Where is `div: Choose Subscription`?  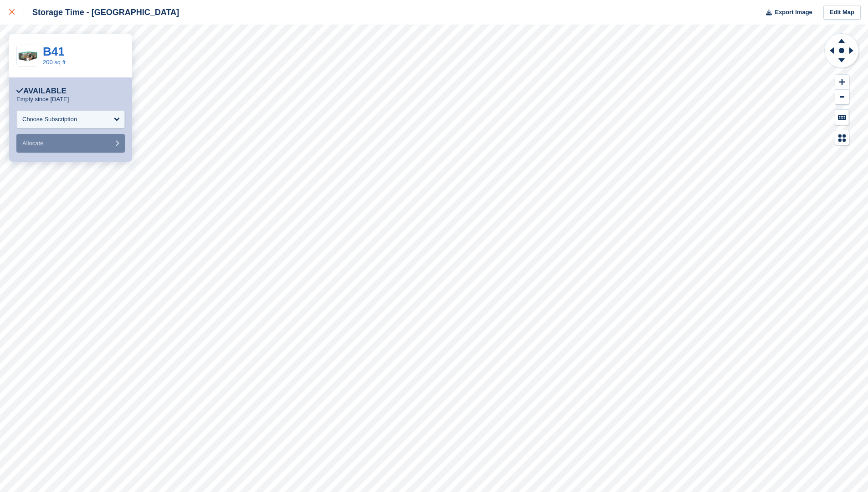
div: Choose Subscription is located at coordinates (50, 120).